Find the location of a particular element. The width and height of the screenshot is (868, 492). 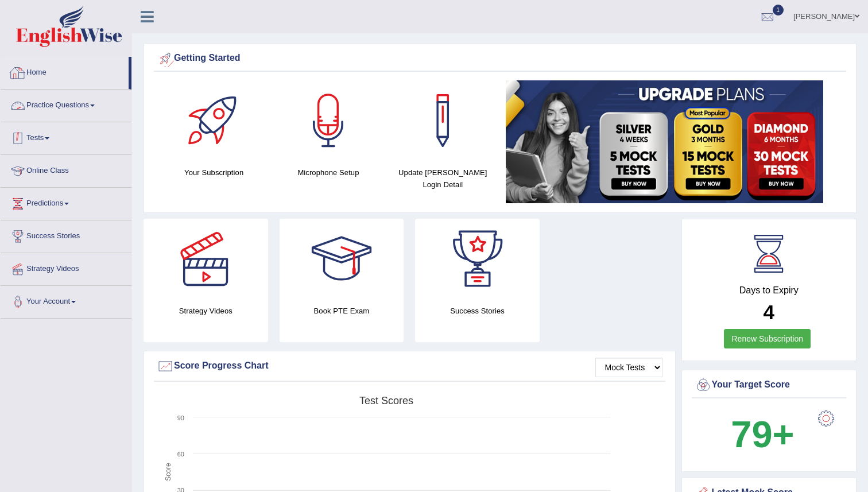

a: Strategy Videos is located at coordinates (66, 267).